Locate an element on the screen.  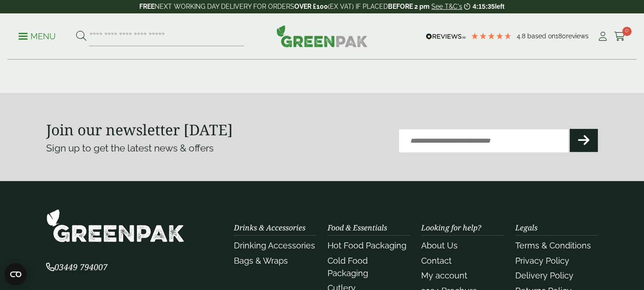
a: Bags & Wraps is located at coordinates (261, 260).